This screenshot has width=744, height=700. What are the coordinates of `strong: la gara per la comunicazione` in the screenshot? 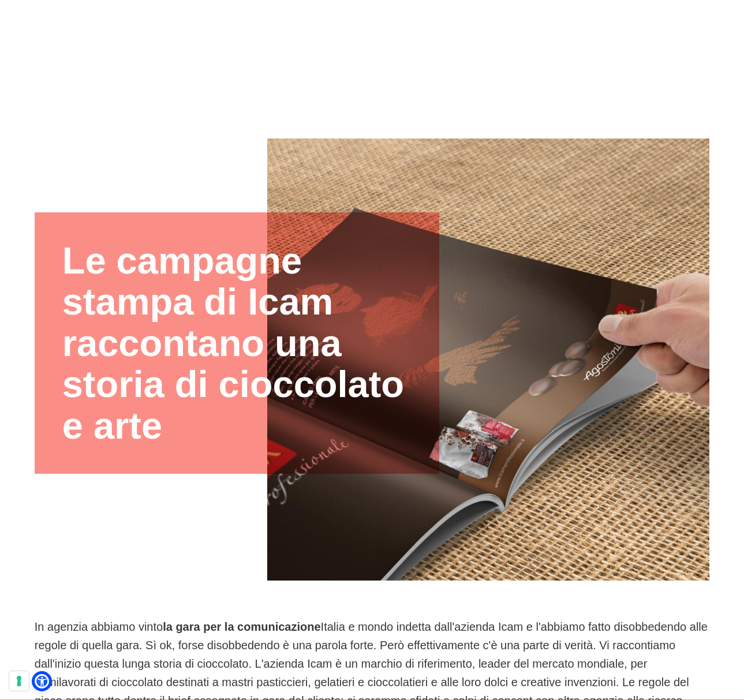 It's located at (241, 627).